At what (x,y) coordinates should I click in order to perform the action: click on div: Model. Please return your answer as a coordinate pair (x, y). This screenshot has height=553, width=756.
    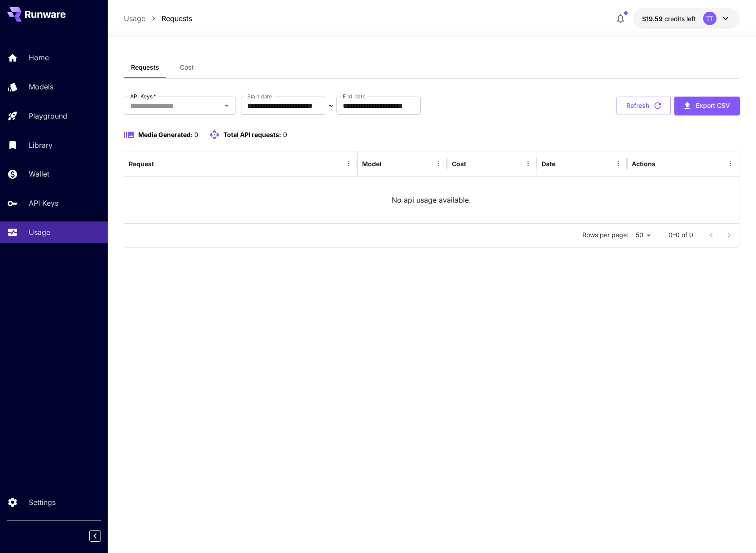
    Looking at the image, I should click on (371, 164).